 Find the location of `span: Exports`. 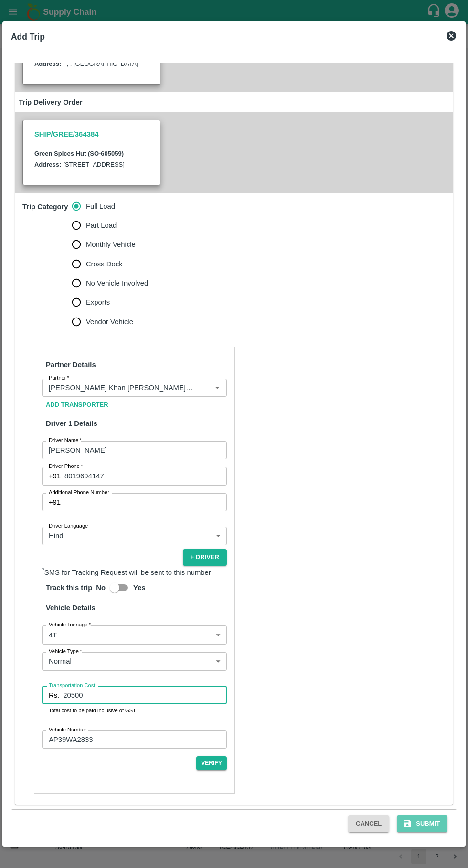

span: Exports is located at coordinates (98, 302).